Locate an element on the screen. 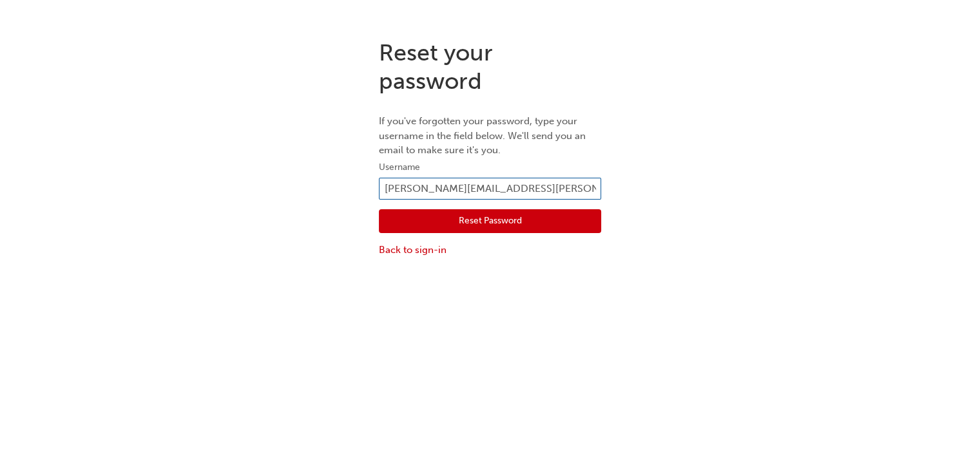 The image size is (980, 470). h1: Reset your password is located at coordinates (490, 66).